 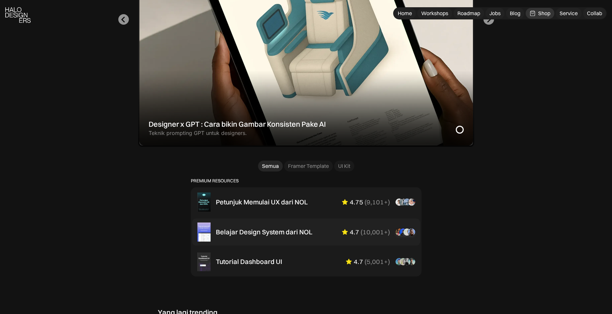 I want to click on div: Roadmap, so click(x=468, y=13).